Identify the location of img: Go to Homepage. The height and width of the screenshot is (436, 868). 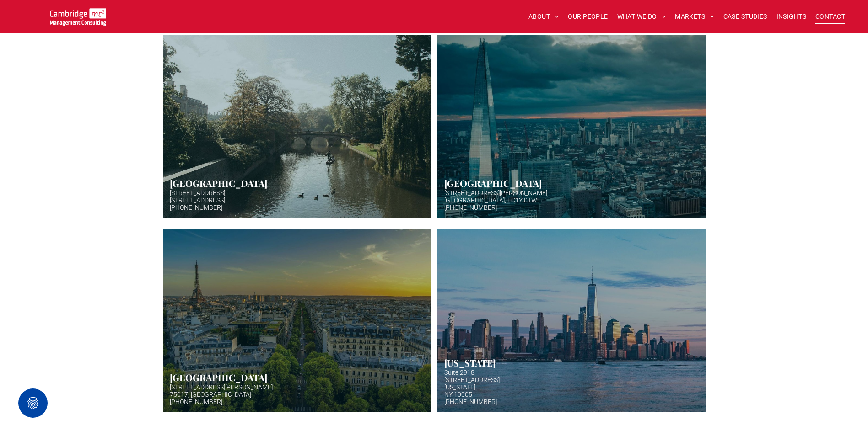
(78, 17).